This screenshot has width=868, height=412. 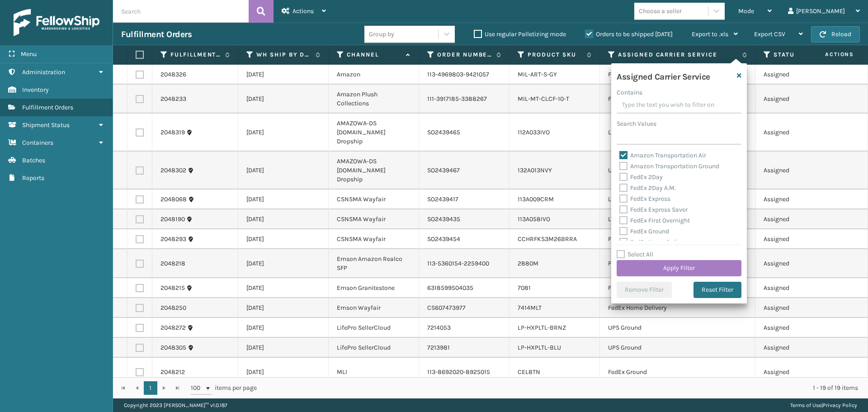 What do you see at coordinates (464, 99) in the screenshot?
I see `td: 111-3917185-3388267` at bounding box center [464, 99].